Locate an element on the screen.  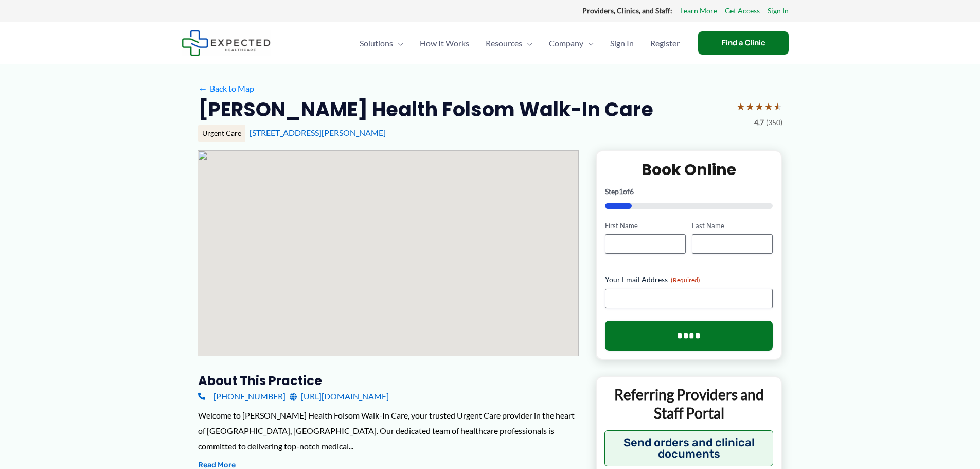
span: How It Works is located at coordinates (444, 43).